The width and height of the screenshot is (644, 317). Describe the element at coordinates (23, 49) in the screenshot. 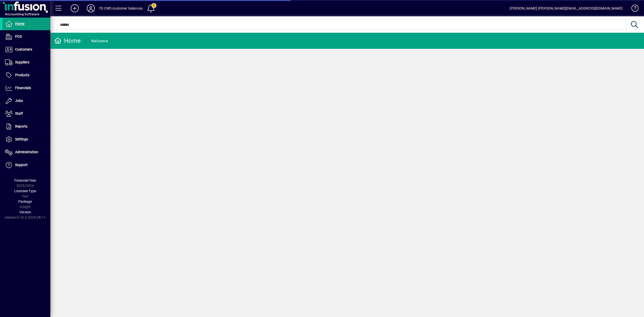

I see `span: Customers` at that location.